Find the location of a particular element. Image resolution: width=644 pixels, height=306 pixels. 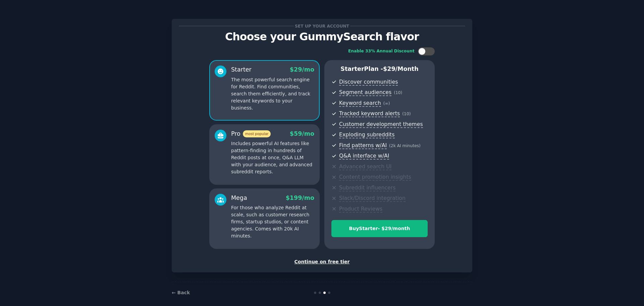

span: Slack/Discord integration is located at coordinates (372, 198).